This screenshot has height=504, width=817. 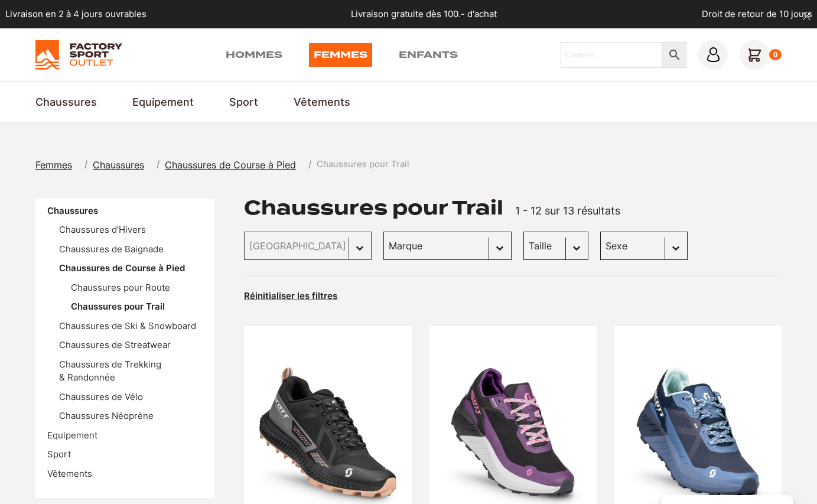 What do you see at coordinates (76, 14) in the screenshot?
I see `p: Livraison en 2 à 4 jours ouvrables` at bounding box center [76, 14].